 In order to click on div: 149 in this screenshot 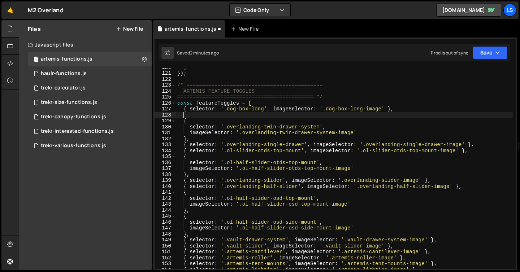, I will do `click(165, 240)`.